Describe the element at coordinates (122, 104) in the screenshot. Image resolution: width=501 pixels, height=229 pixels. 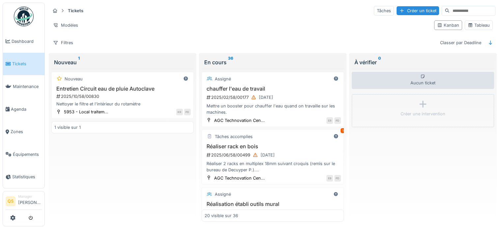
I see `div: Nettoyer le filtre et l'intérieur du rotamètre` at that location.